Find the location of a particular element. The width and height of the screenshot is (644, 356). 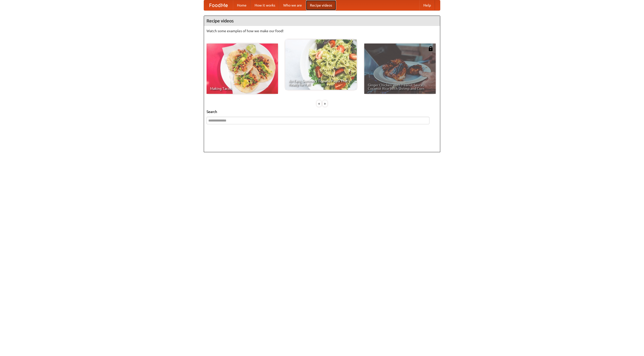

a: Making Tacos is located at coordinates (242, 69).